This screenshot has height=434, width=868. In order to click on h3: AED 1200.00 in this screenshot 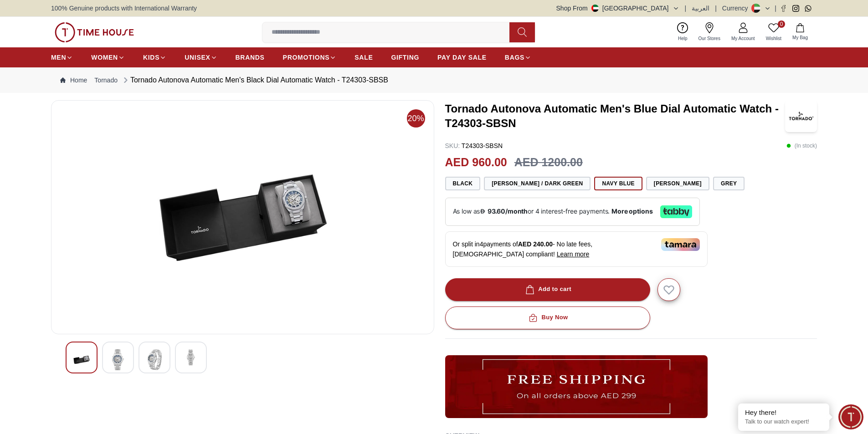, I will do `click(548, 162)`.